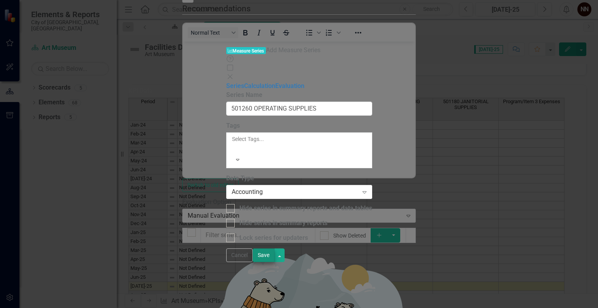  I want to click on div: Hide series in summary reports, so click(284, 223).